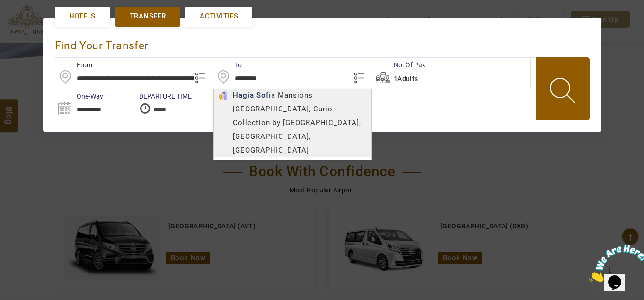  I want to click on b: Sof, so click(262, 95).